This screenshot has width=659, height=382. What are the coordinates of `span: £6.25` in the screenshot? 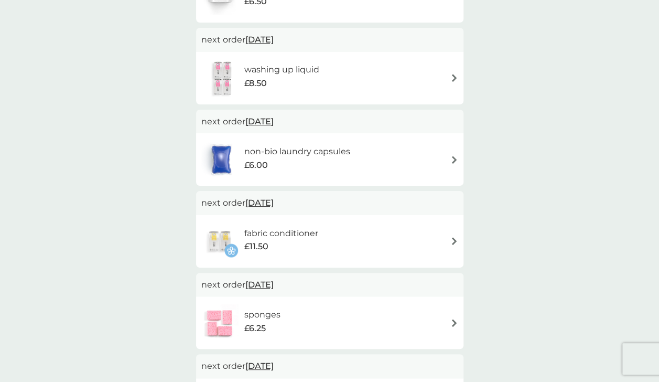 It's located at (254, 328).